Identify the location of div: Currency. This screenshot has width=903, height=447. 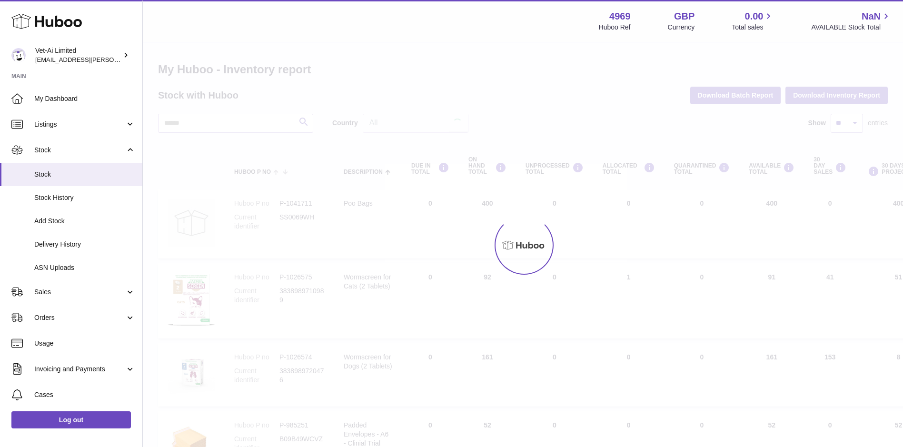
(681, 27).